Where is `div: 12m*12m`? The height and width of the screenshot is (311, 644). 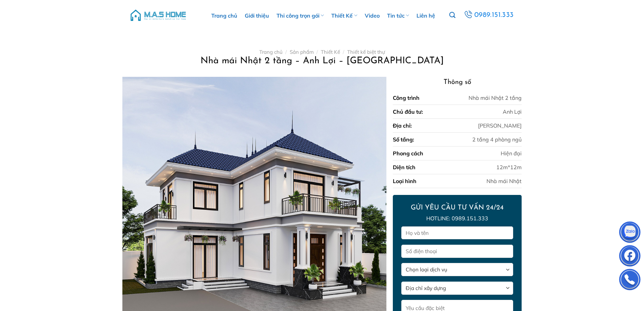
div: 12m*12m is located at coordinates (509, 167).